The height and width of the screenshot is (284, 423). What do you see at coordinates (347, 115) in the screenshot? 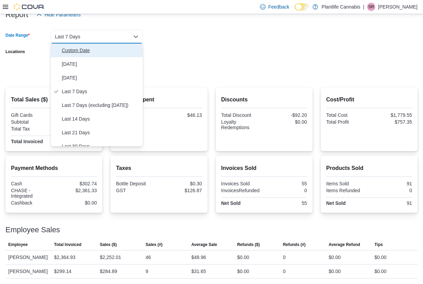
I see `div: Total Cost` at bounding box center [347, 115].